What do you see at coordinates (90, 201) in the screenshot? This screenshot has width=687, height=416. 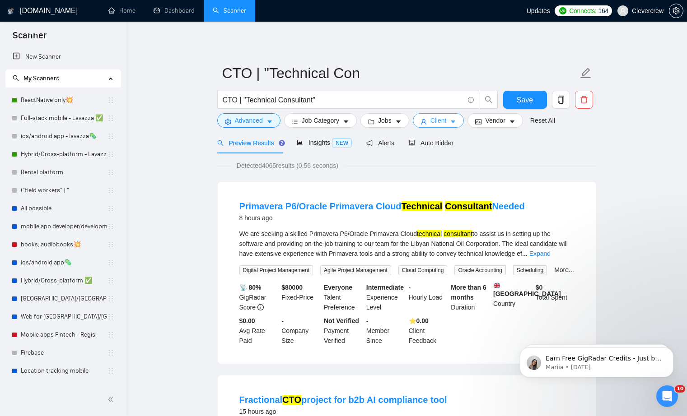 I see `div: Ask a question` at bounding box center [90, 201].